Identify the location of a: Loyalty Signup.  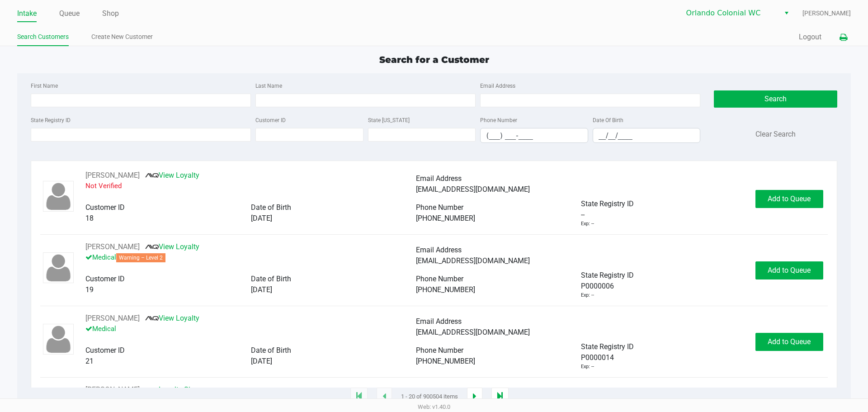
(176, 389).